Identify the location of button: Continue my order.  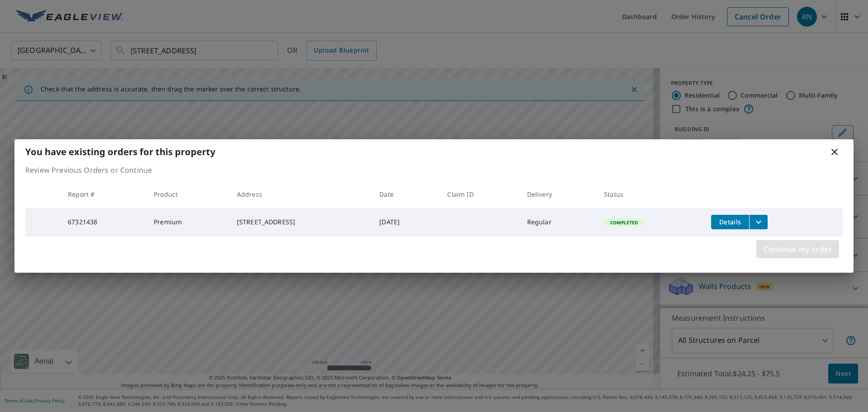
(797, 249).